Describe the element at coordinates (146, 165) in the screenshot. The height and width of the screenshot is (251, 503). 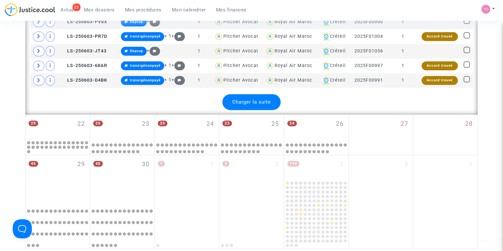
I see `span: 30` at that location.